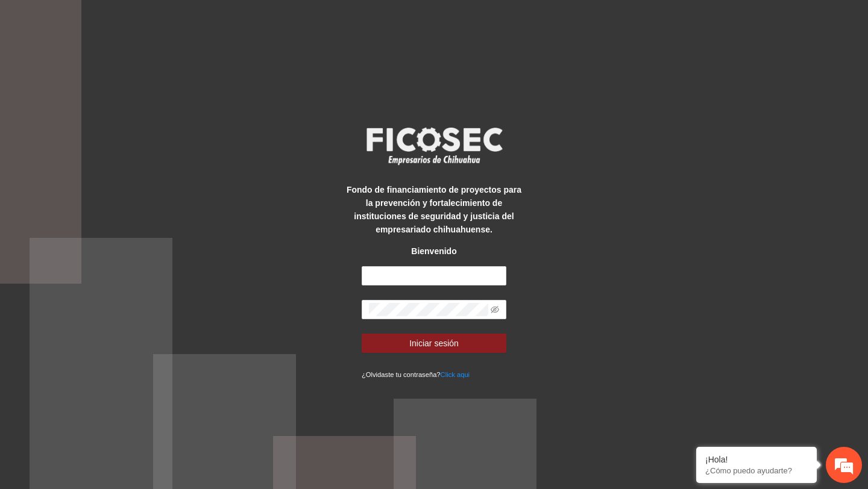 The image size is (868, 489). Describe the element at coordinates (756, 459) in the screenshot. I see `div: ¡Hola!` at that location.